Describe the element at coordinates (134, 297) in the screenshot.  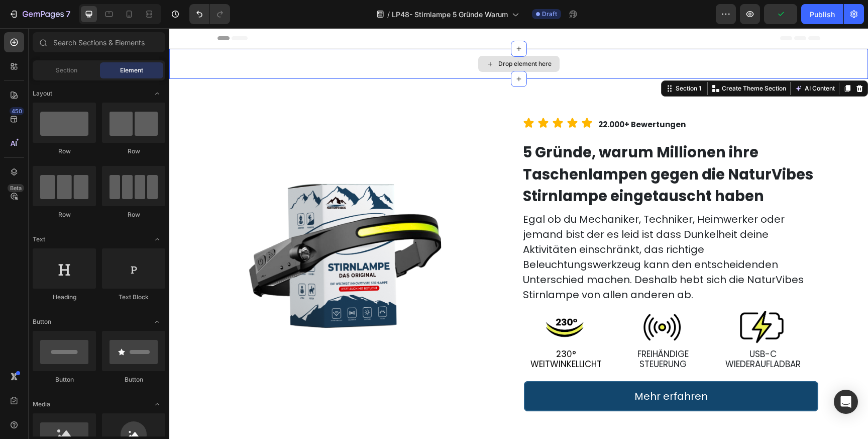
I see `div: Text Block` at that location.